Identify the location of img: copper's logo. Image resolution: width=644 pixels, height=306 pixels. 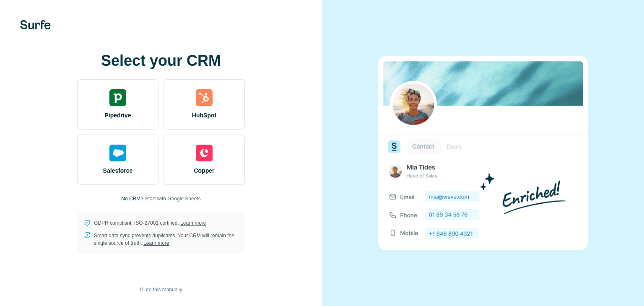
(204, 153).